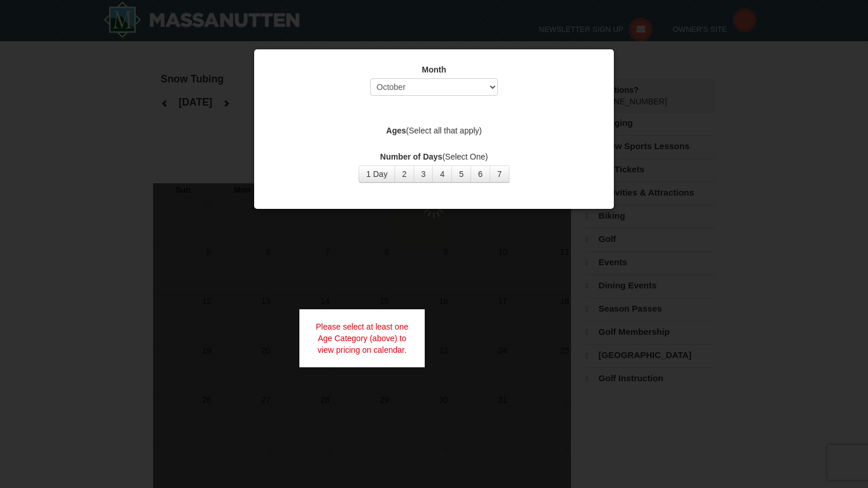  Describe the element at coordinates (396, 130) in the screenshot. I see `strong: Ages` at that location.